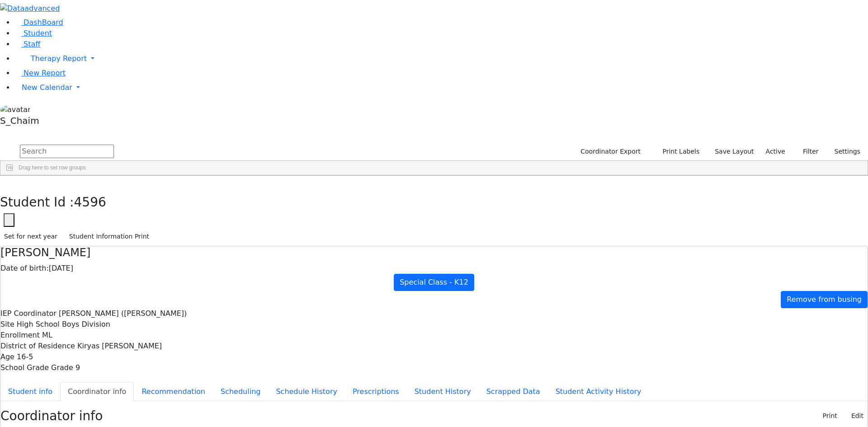  I want to click on label: District of Residence, so click(38, 346).